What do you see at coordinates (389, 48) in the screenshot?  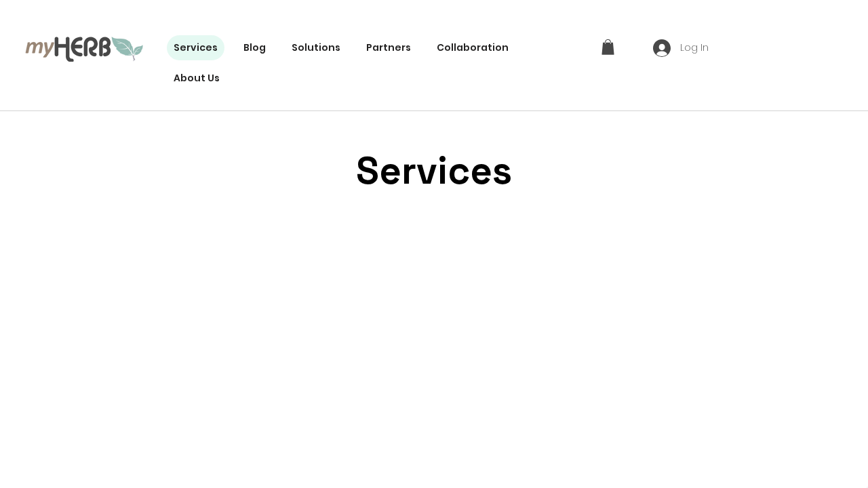 I see `a: Partners` at bounding box center [389, 48].